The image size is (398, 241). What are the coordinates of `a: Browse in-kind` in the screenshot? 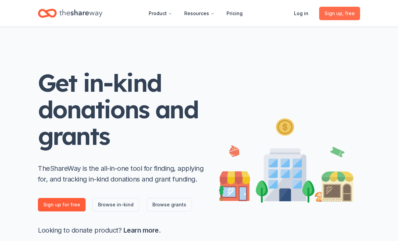 It's located at (116, 204).